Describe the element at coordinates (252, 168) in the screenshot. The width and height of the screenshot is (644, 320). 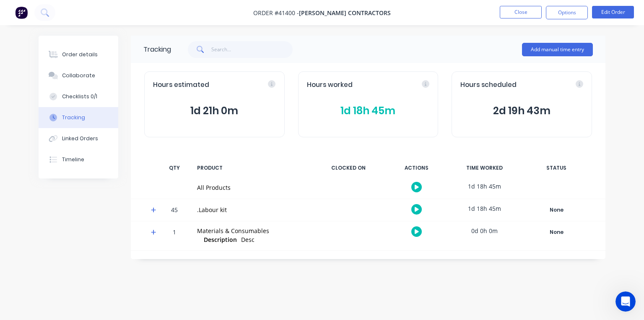
I see `div: PRODUCT` at that location.